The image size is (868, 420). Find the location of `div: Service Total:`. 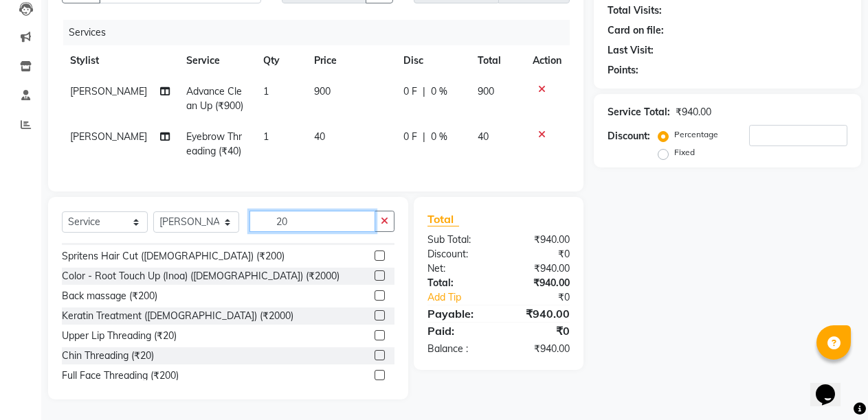

div: Service Total: is located at coordinates (639, 112).